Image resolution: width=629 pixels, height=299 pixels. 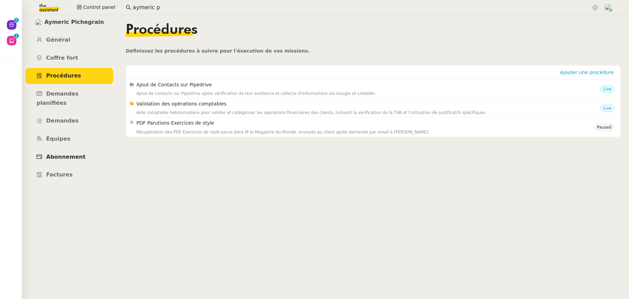 I want to click on button: Ajouter une procédure, so click(x=586, y=72).